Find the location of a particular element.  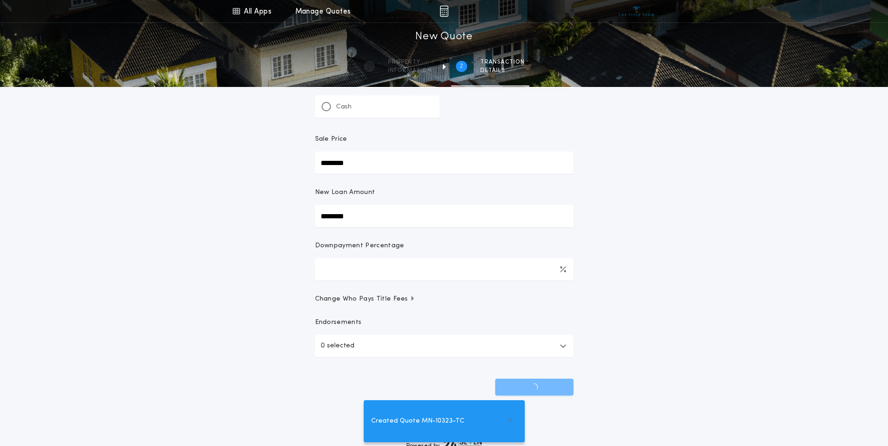

button: Change Who Pays Title Fees is located at coordinates (444, 299).